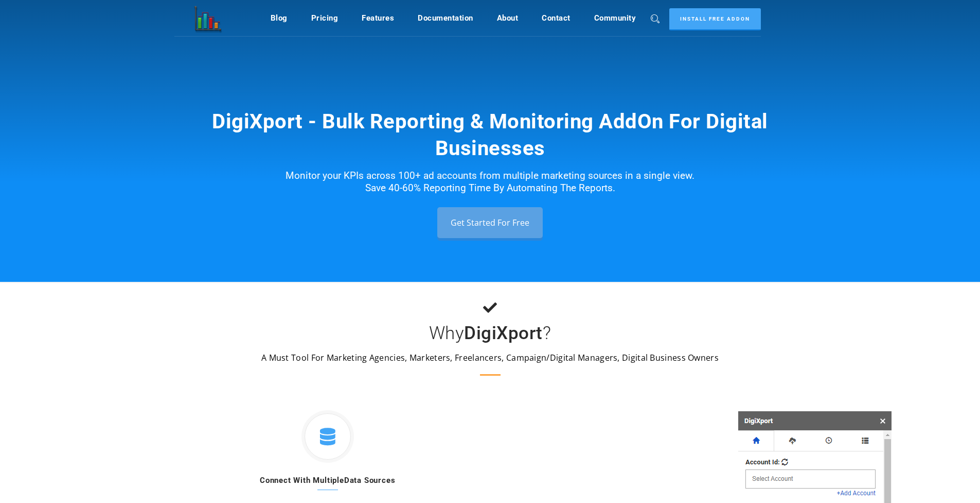 The image size is (980, 503). I want to click on h4: Connect With Multiple, so click(327, 482).